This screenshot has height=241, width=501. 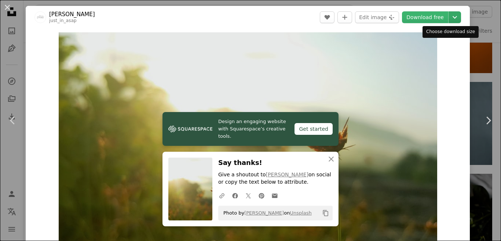 I want to click on a: Design an engaging website with Squarespace’s creative tools.Get started, so click(x=251, y=129).